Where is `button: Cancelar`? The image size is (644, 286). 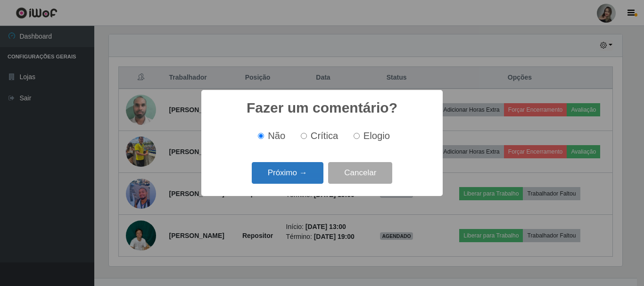 button: Cancelar is located at coordinates (360, 173).